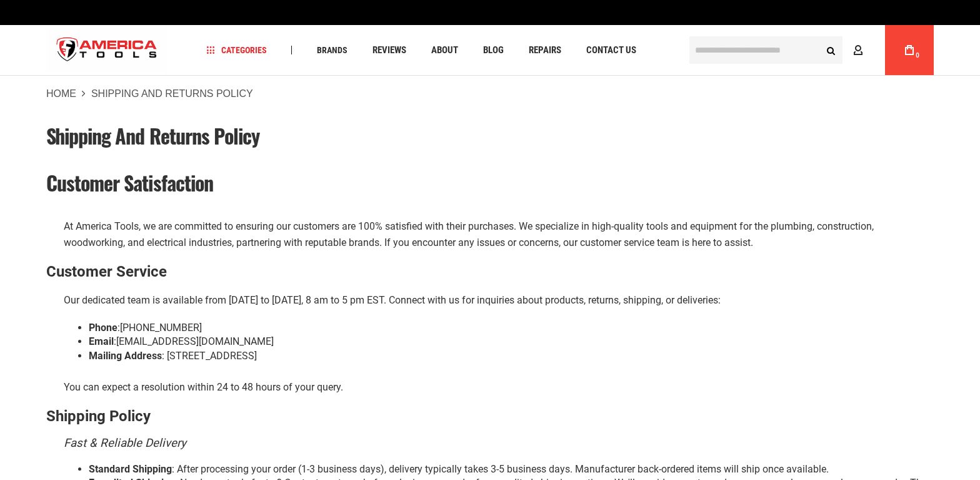  I want to click on p: At America Tools, we are committed to ensuring our customers are 100% satisfied with their purcha..., so click(499, 234).